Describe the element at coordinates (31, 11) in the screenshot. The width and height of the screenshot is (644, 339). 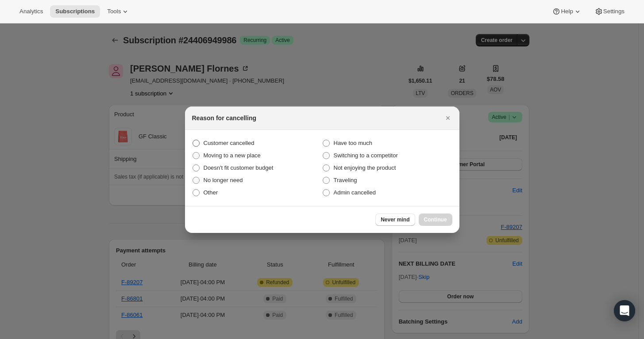
I see `button: Analytics` at that location.